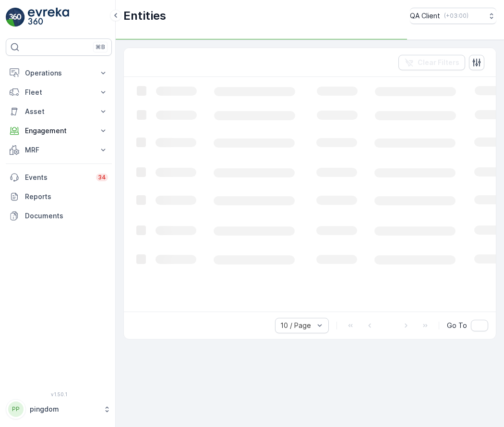 Image resolution: width=504 pixels, height=427 pixels. I want to click on div: PP, so click(16, 409).